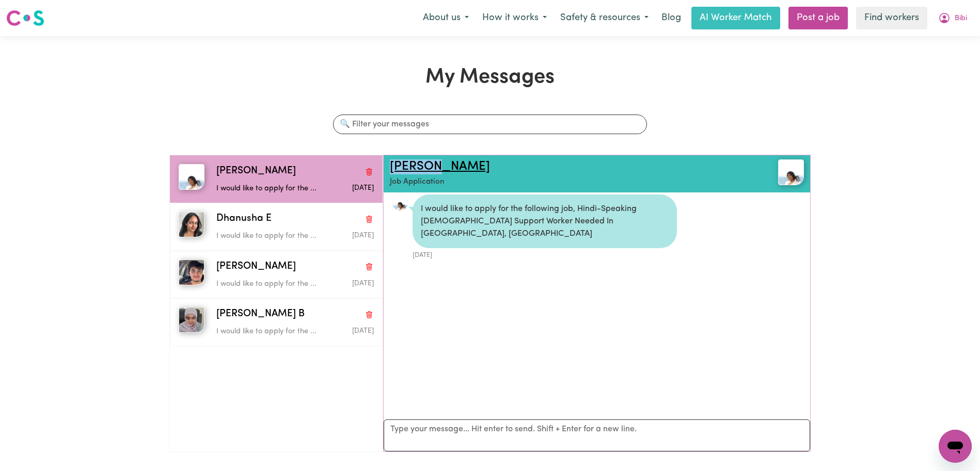  What do you see at coordinates (25, 18) in the screenshot?
I see `a: Careseekers logo` at bounding box center [25, 18].